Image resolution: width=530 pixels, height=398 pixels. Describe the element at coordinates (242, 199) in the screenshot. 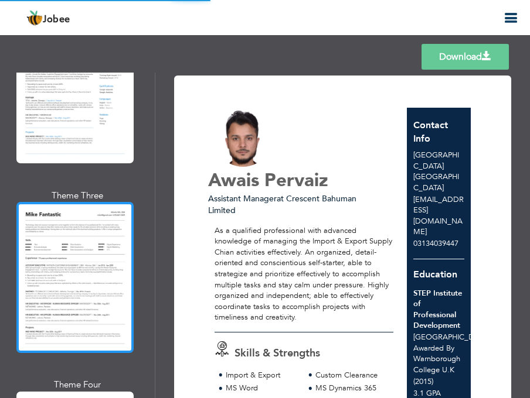

I see `span: Assistant Manager` at that location.